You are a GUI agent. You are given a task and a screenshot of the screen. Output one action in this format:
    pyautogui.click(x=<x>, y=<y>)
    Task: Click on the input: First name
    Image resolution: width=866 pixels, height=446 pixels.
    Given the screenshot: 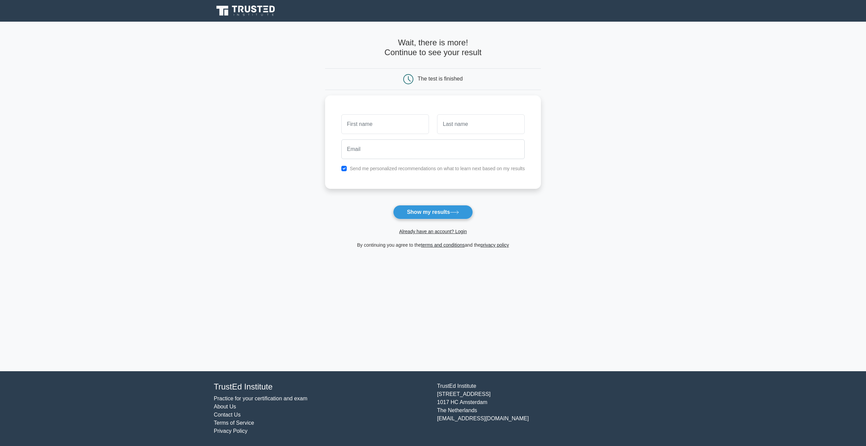 What is the action you would take?
    pyautogui.click(x=385, y=124)
    